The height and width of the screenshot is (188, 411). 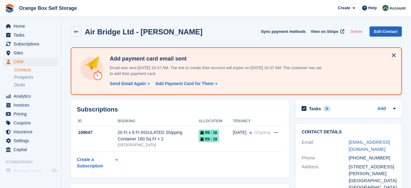 What do you see at coordinates (209, 139) in the screenshot?
I see `span: R9 - 19` at bounding box center [209, 139].